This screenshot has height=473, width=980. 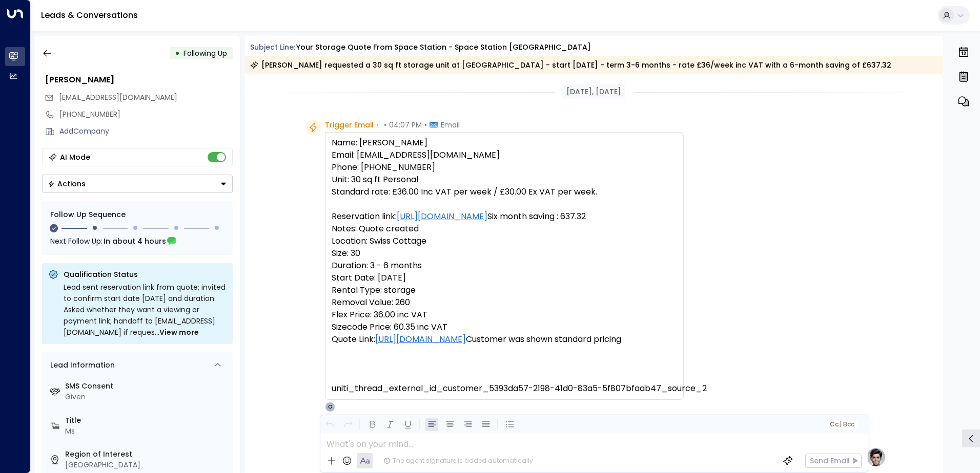 What do you see at coordinates (135, 241) in the screenshot?
I see `span: In about 4 hours` at bounding box center [135, 241].